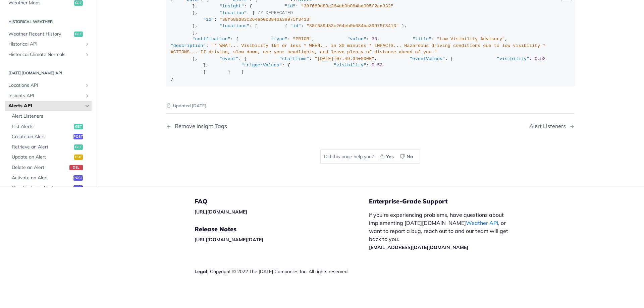 The width and height of the screenshot is (644, 308). Describe the element at coordinates (279, 39) in the screenshot. I see `span: "type"` at that location.